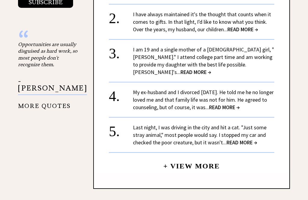  I want to click on div: Opportunities are usually disguised as hard work, so most people don't recognize them., so click(48, 54).